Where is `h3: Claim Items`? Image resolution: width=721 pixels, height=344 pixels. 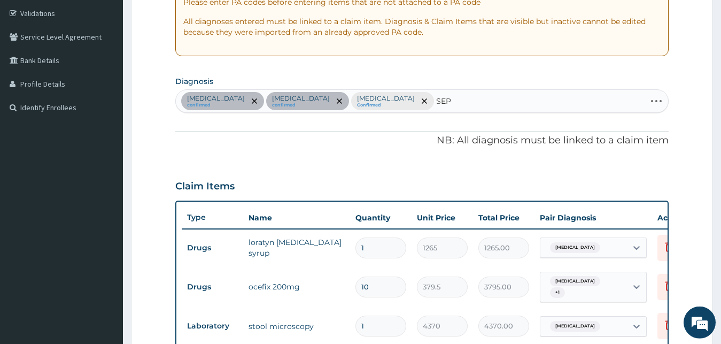 h3: Claim Items is located at coordinates (205, 187).